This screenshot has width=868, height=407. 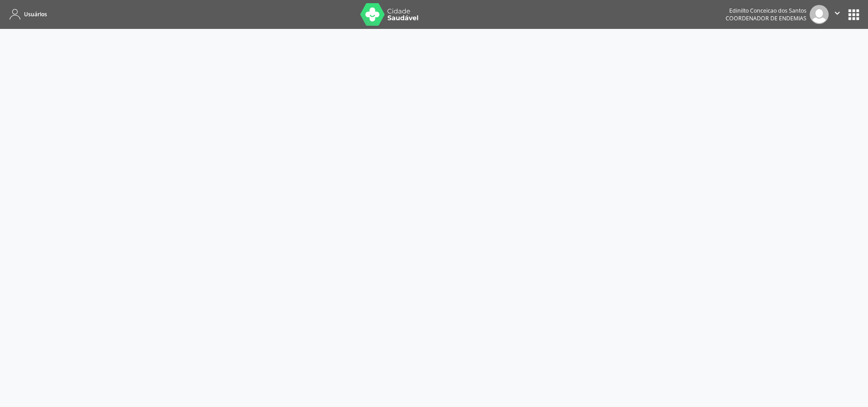 What do you see at coordinates (766, 11) in the screenshot?
I see `div: Edinilto Conceicao dos Santos` at bounding box center [766, 11].